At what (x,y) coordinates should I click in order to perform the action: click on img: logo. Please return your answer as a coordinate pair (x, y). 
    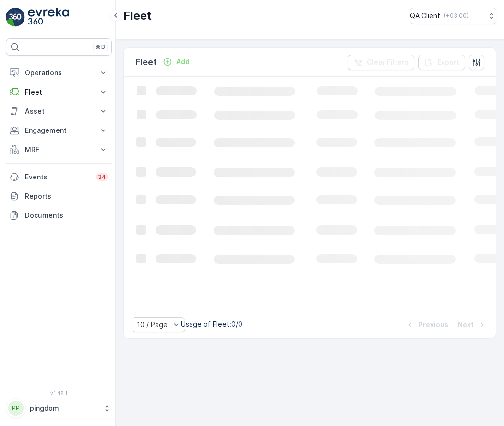
    Looking at the image, I should click on (16, 17).